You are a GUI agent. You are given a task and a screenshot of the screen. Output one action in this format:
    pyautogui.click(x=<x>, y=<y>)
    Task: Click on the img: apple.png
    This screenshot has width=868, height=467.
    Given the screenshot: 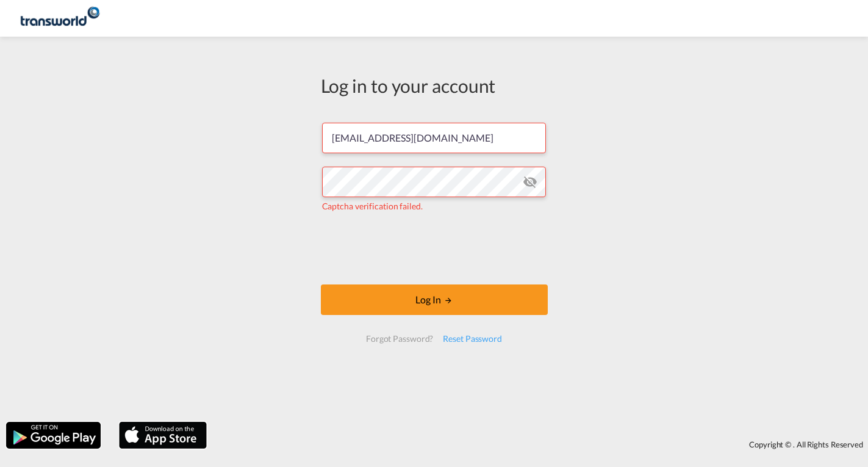 What is the action you would take?
    pyautogui.click(x=163, y=435)
    